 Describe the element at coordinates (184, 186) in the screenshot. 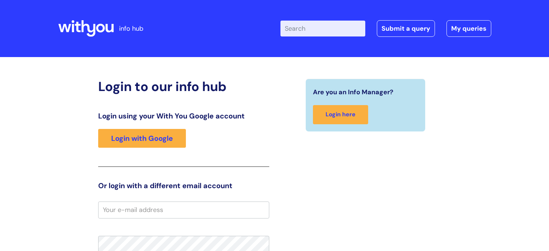

I see `h3: Or login with a different email account` at that location.